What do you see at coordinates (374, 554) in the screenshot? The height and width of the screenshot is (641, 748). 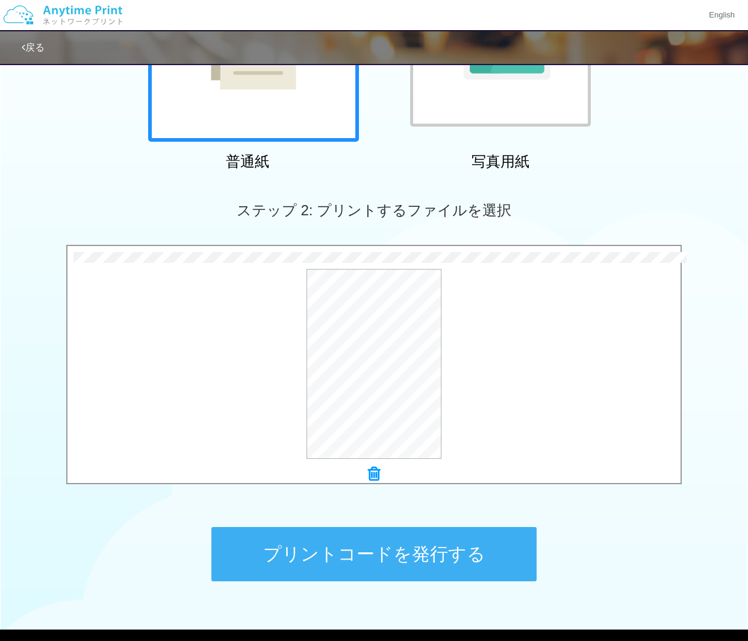 I see `button: プリントコードを発行する` at bounding box center [374, 554].